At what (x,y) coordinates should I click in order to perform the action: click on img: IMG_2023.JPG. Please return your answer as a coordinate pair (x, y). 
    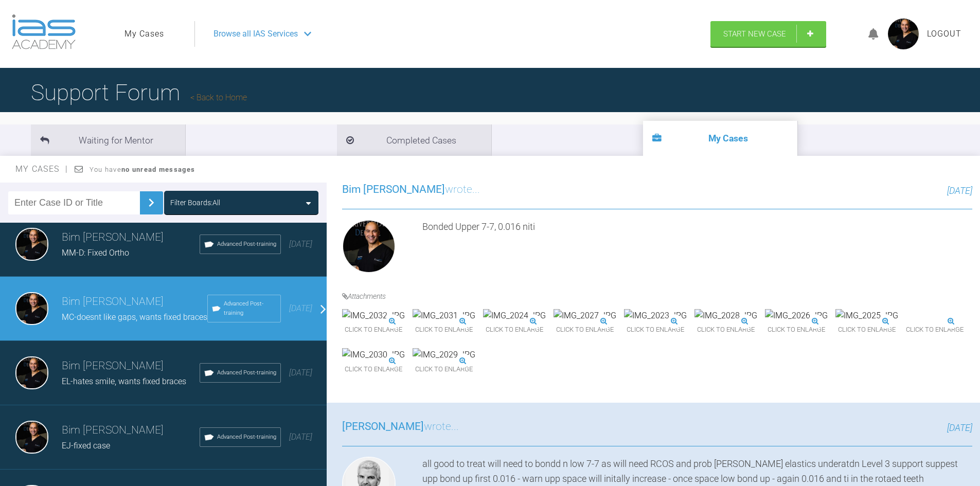
    Looking at the image, I should click on (655, 316).